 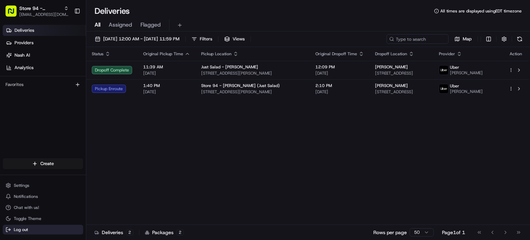 I want to click on div: Favorites, so click(x=43, y=85).